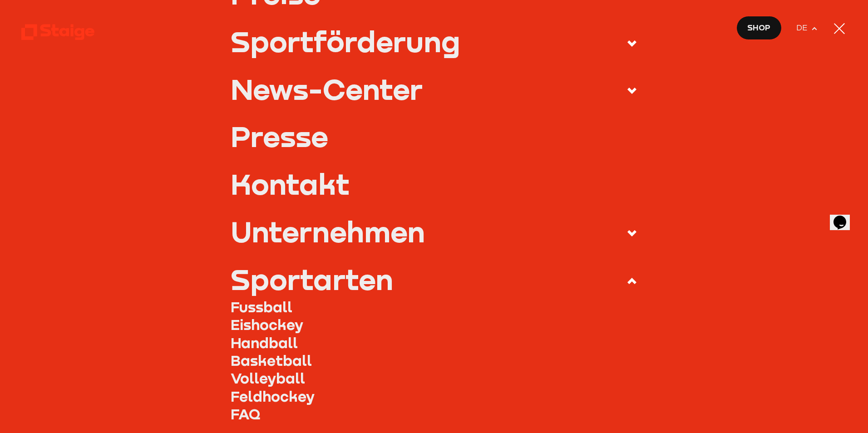 Image resolution: width=868 pixels, height=433 pixels. What do you see at coordinates (345, 41) in the screenshot?
I see `div: Sportförderung` at bounding box center [345, 41].